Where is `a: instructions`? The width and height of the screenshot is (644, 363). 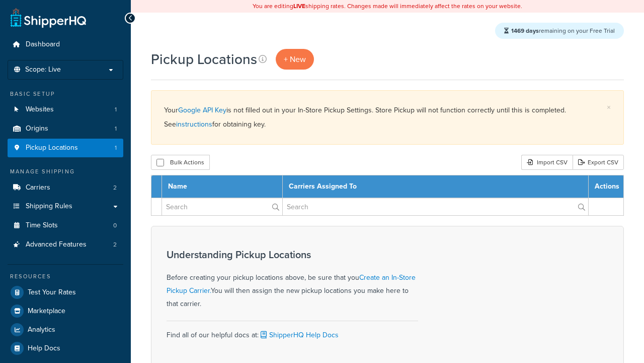
a: instructions is located at coordinates (194, 124).